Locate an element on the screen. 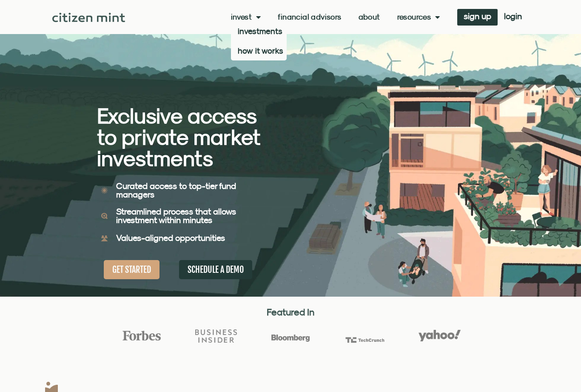 This screenshot has width=581, height=392. a: how it works is located at coordinates (258, 51).